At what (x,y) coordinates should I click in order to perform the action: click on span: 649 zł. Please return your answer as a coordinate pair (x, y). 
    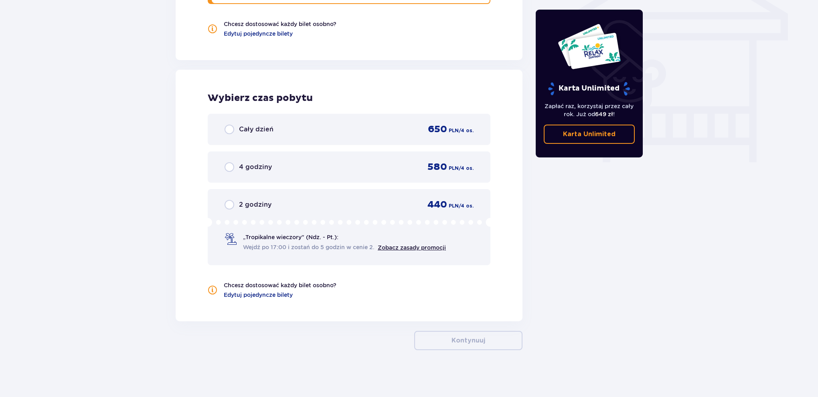
    Looking at the image, I should click on (604, 114).